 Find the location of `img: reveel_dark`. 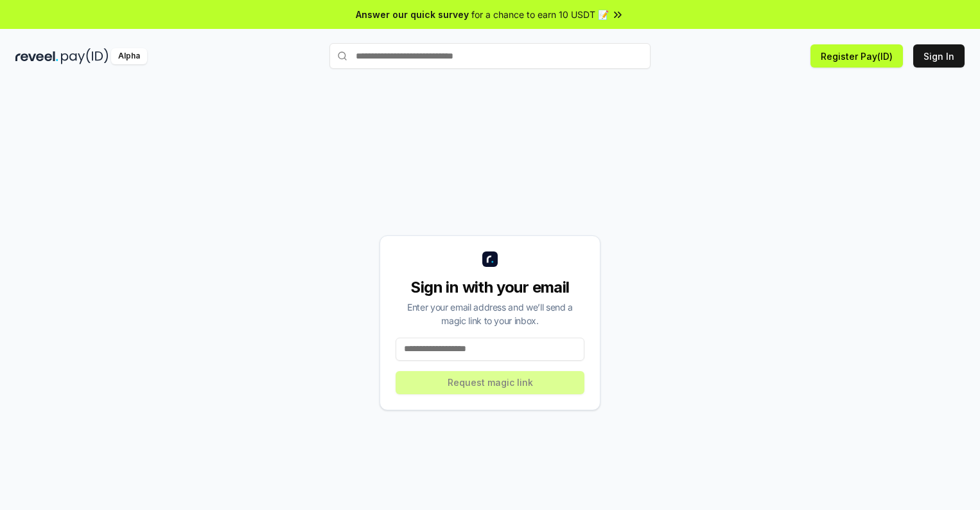

img: reveel_dark is located at coordinates (36, 56).